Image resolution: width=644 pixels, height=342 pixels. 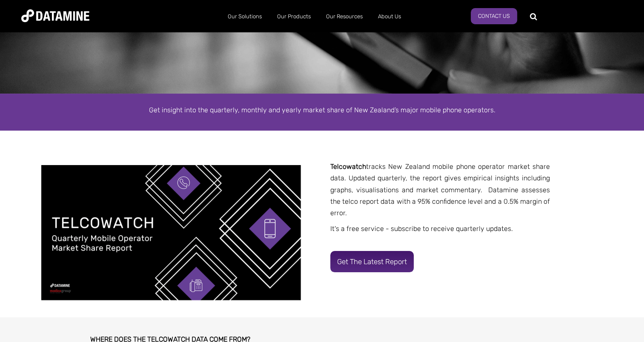 I want to click on a: Our Resources, so click(x=344, y=17).